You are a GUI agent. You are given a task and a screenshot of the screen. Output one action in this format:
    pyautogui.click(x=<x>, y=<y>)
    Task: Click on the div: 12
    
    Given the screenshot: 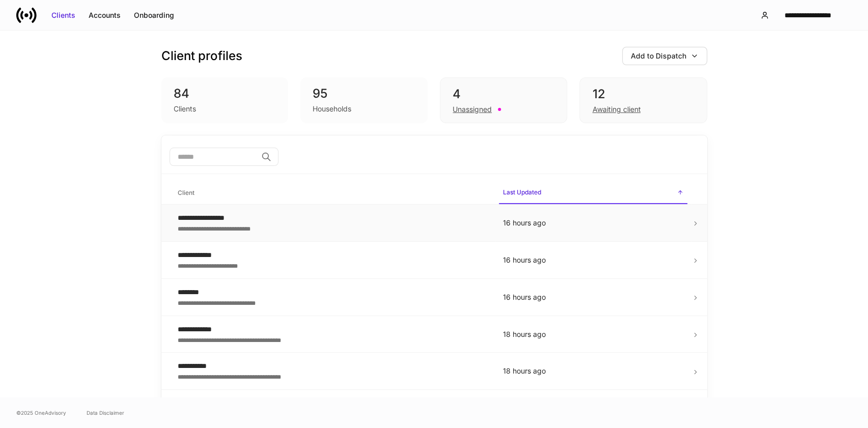 What is the action you would take?
    pyautogui.click(x=643, y=94)
    